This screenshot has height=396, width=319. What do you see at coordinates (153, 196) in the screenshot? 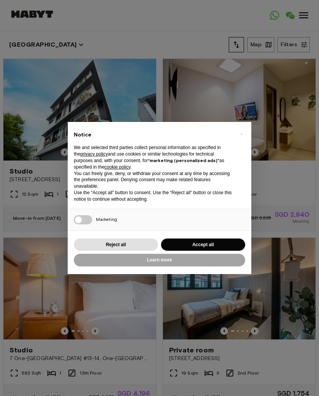
I see `p: Use the “Accept all” button to consent. Use the “Reject all” button or close this notice to conti...` at bounding box center [153, 196].